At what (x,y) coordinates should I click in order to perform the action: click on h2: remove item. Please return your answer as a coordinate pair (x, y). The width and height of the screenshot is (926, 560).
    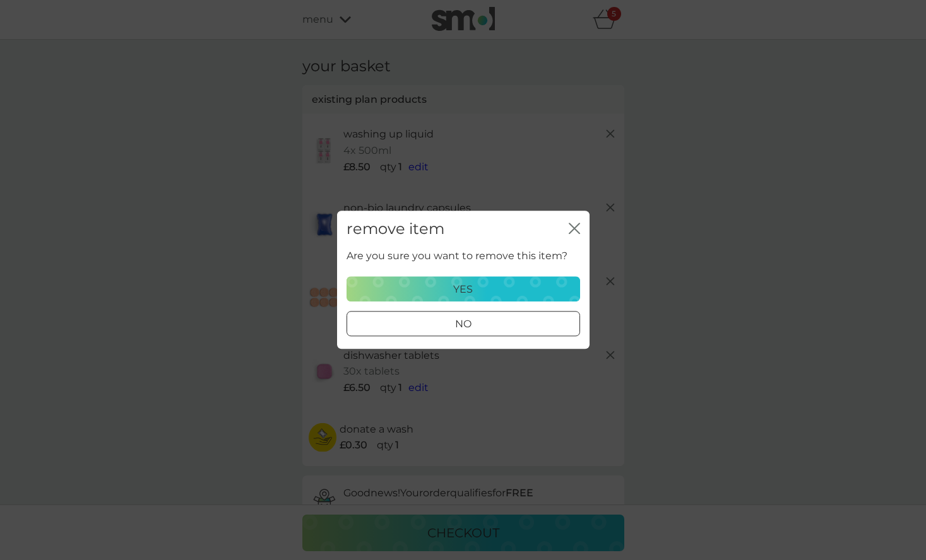
    Looking at the image, I should click on (395, 229).